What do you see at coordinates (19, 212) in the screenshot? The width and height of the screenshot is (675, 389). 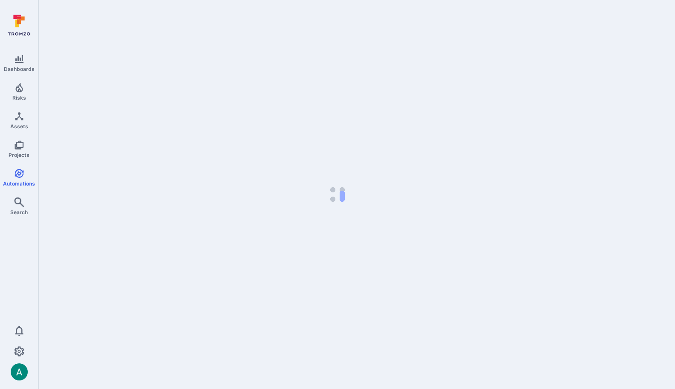 I see `span: Search` at bounding box center [19, 212].